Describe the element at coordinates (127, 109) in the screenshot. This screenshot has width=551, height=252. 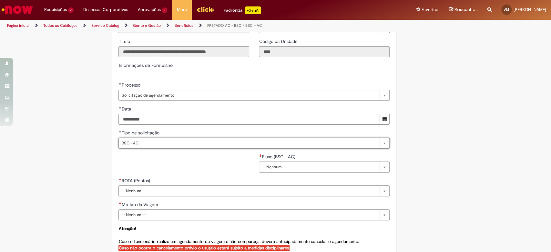
I see `span: Data` at that location.